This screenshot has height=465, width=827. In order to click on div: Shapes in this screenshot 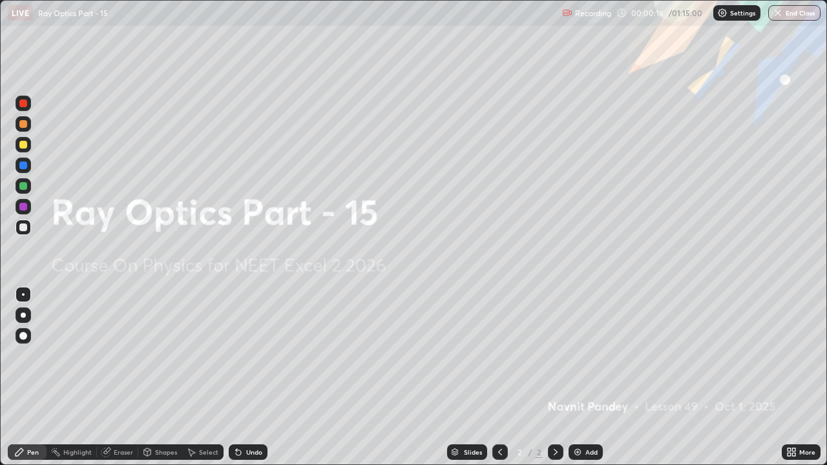, I will do `click(166, 452)`.